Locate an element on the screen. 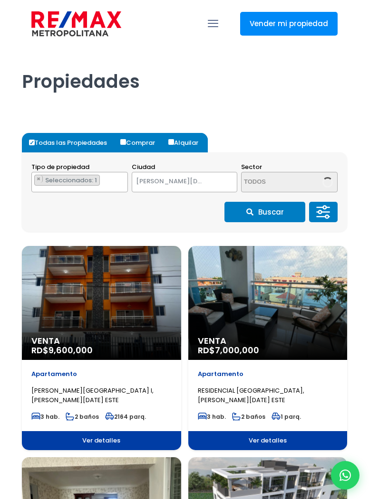 The image size is (369, 499). span: 2164 parq. is located at coordinates (125, 417).